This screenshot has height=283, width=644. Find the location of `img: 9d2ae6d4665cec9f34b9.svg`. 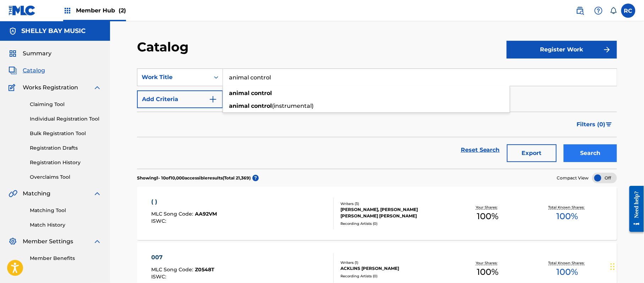

img: 9d2ae6d4665cec9f34b9.svg is located at coordinates (213, 99).